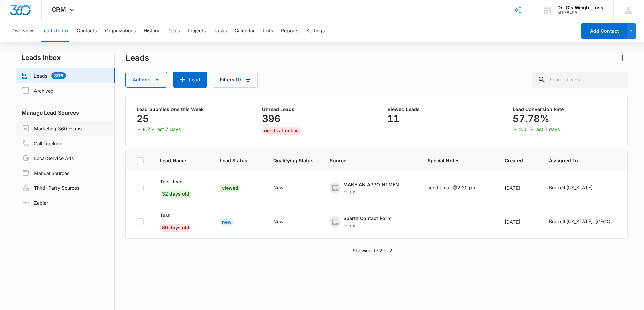 This screenshot has width=644, height=310. What do you see at coordinates (152, 31) in the screenshot?
I see `button: History` at bounding box center [152, 31].